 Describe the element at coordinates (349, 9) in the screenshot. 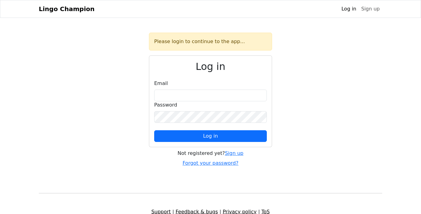

I see `a: Log in` at that location.